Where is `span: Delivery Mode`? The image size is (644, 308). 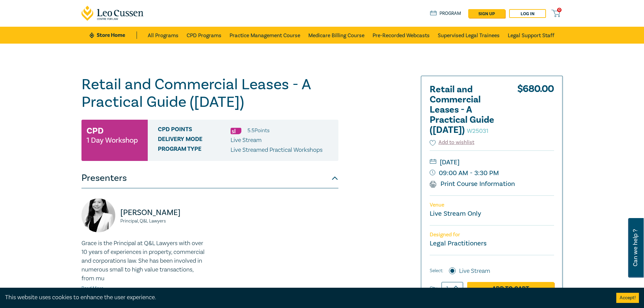
span: Delivery Mode is located at coordinates (194, 140).